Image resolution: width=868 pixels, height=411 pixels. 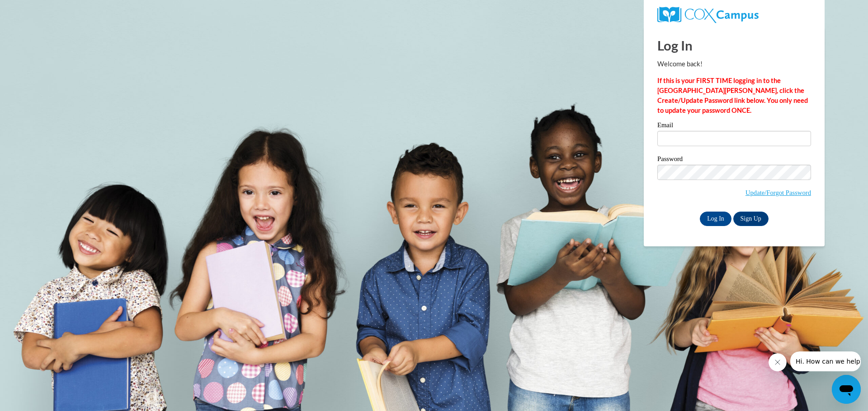 What do you see at coordinates (708, 15) in the screenshot?
I see `img: COX Campus` at bounding box center [708, 15].